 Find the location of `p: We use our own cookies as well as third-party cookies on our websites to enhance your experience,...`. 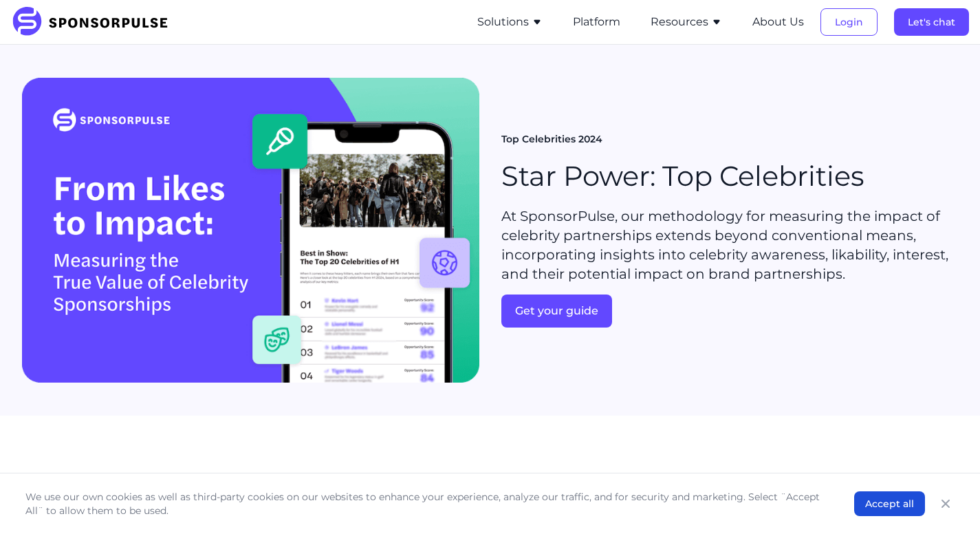

p: We use our own cookies as well as third-party cookies on our websites to enhance your experience,... is located at coordinates (425, 503).